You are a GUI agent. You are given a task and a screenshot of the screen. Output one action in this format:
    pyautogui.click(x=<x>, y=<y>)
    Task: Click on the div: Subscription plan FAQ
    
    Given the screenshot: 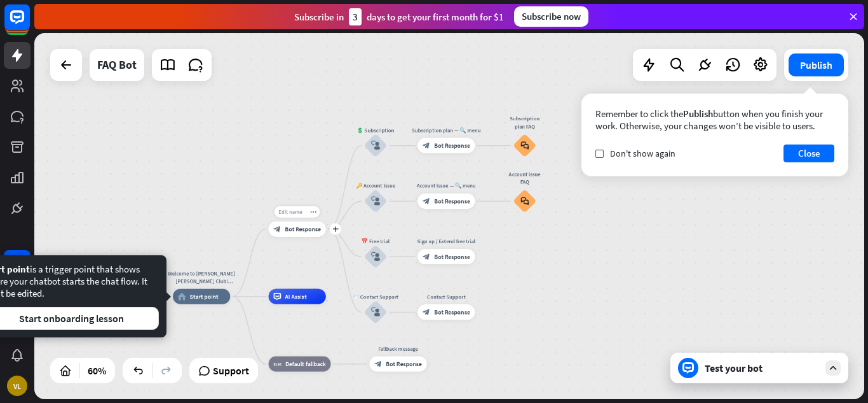 What is the action you would take?
    pyautogui.click(x=525, y=123)
    